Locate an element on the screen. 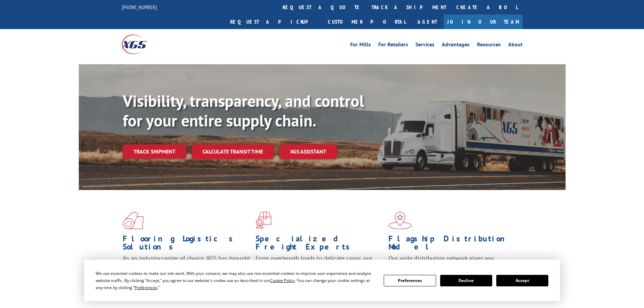  span: Our agile distribution network gives you nationwide inventory management on demand. is located at coordinates (451, 262).